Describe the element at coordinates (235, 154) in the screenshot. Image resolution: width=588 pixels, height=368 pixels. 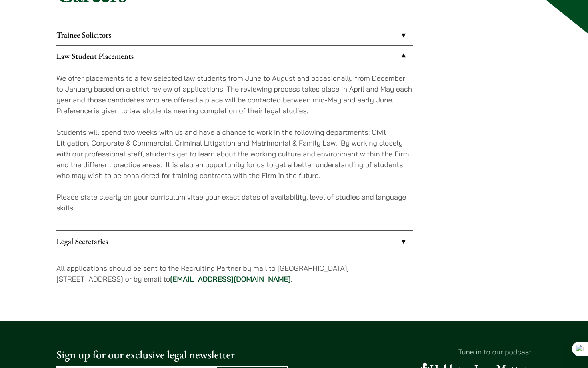
I see `p: Students will spend two weeks with us and have a chance to work in the following departments: Civ...` at that location.